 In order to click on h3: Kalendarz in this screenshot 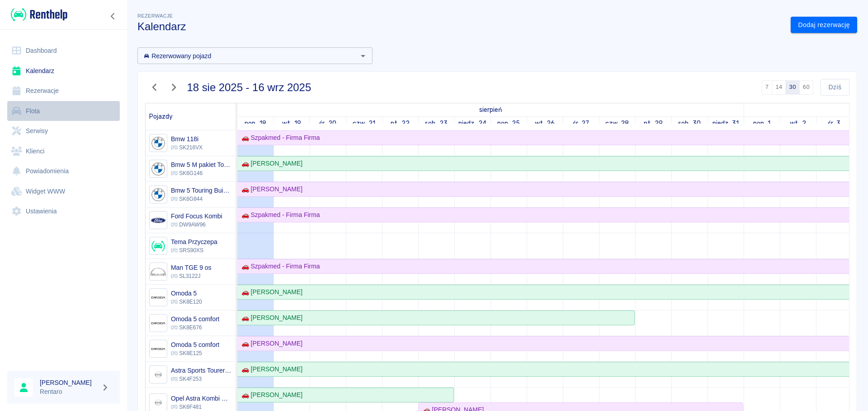, I will do `click(460, 26)`.